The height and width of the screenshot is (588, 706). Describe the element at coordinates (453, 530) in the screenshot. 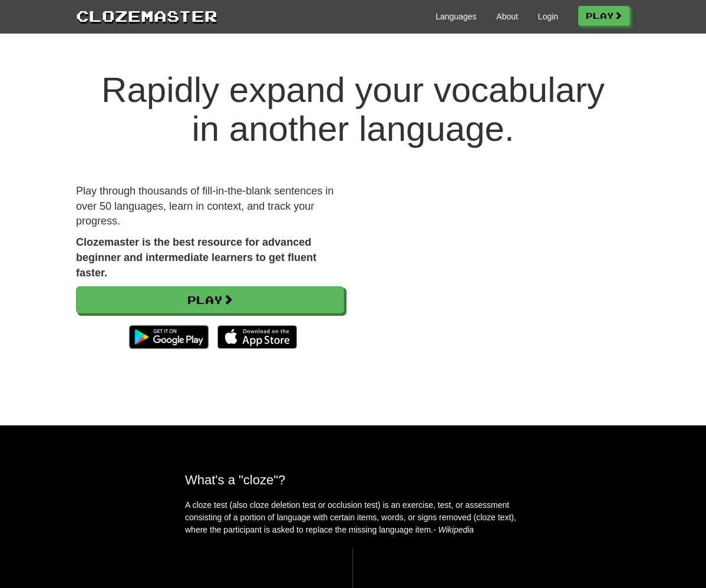

I see `em: - Wikipedia` at that location.